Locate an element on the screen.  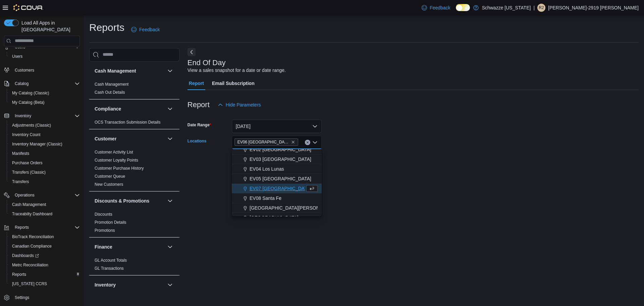
span: Manifests is located at coordinates (45, 154).